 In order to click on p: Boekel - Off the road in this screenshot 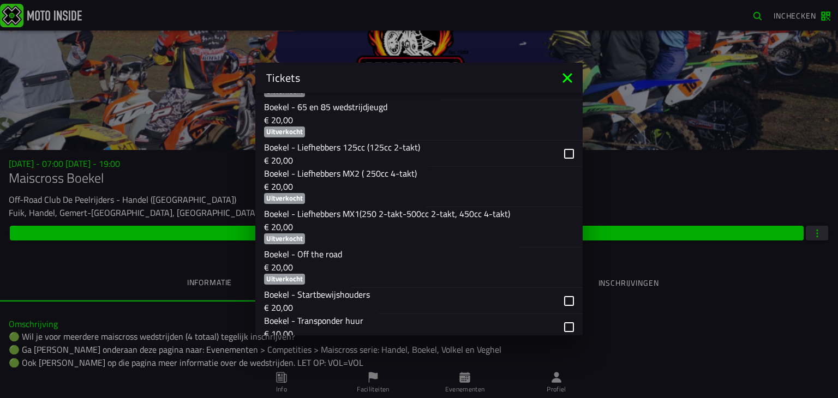, I will do `click(303, 254)`.